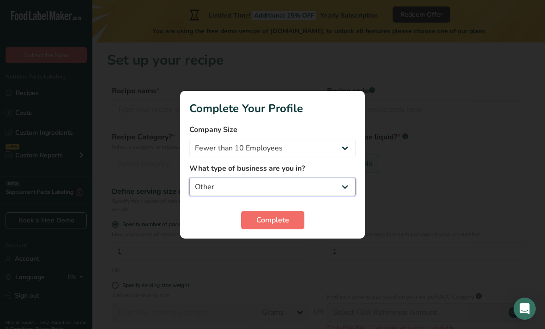  Describe the element at coordinates (273, 169) in the screenshot. I see `label: What type of business are you in?` at that location.